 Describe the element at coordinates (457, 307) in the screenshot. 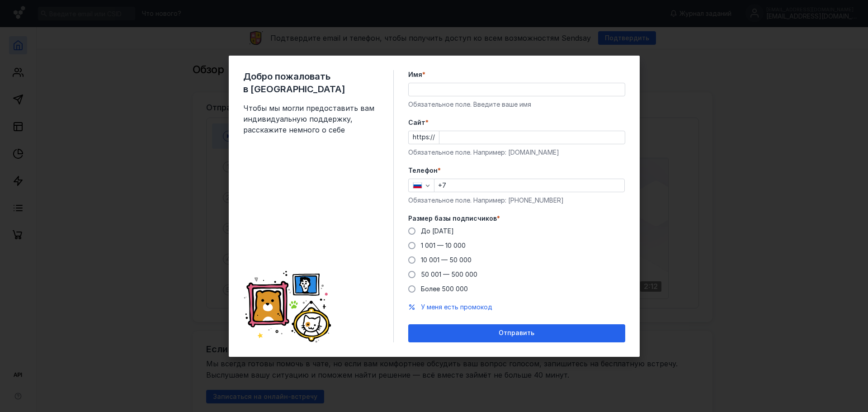

I see `button: У меня есть промокод` at that location.